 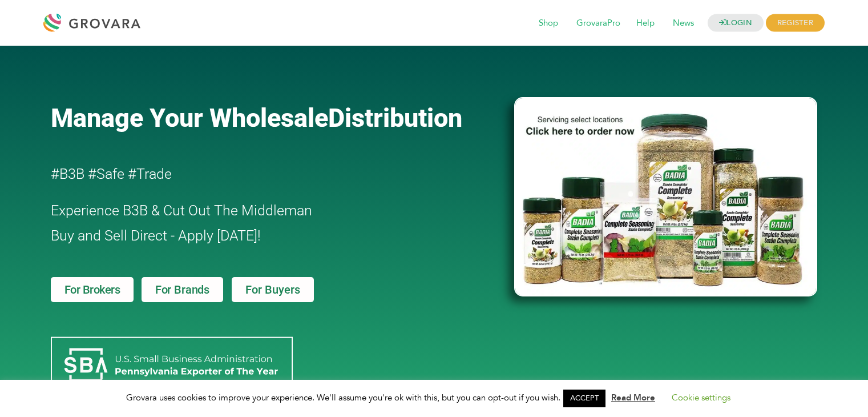 I want to click on span: Manage Your Wholesale, so click(x=189, y=118).